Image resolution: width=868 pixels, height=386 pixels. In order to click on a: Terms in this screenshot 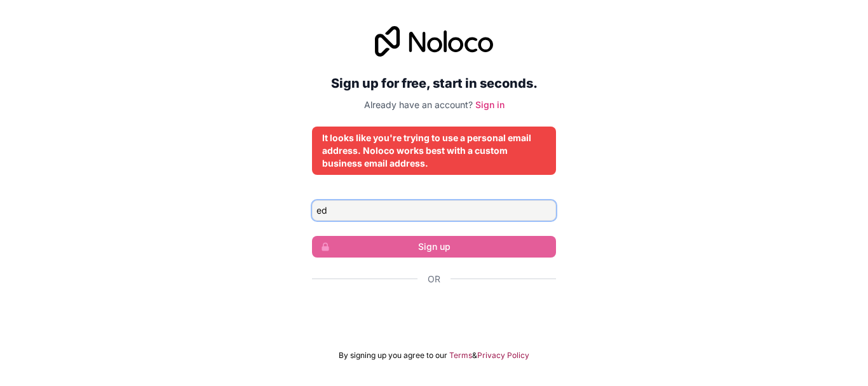, I will do `click(461, 355)`.